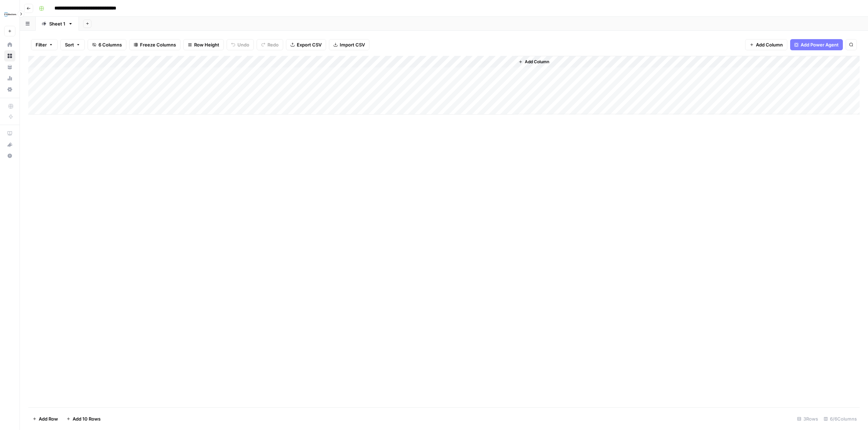  I want to click on span: Export CSV, so click(309, 45).